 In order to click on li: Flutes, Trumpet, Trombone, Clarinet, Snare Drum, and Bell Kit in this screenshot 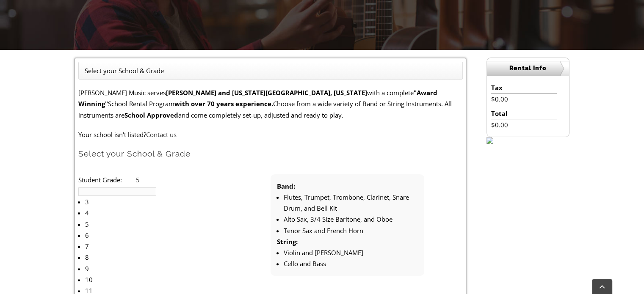, I will do `click(351, 202)`.